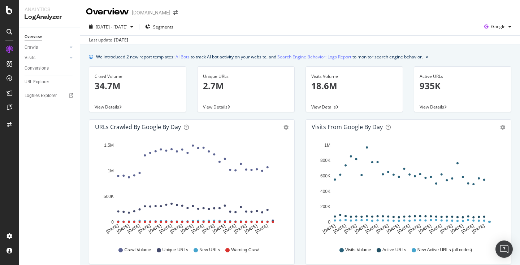  I want to click on div: Crawl Volume, so click(138, 77).